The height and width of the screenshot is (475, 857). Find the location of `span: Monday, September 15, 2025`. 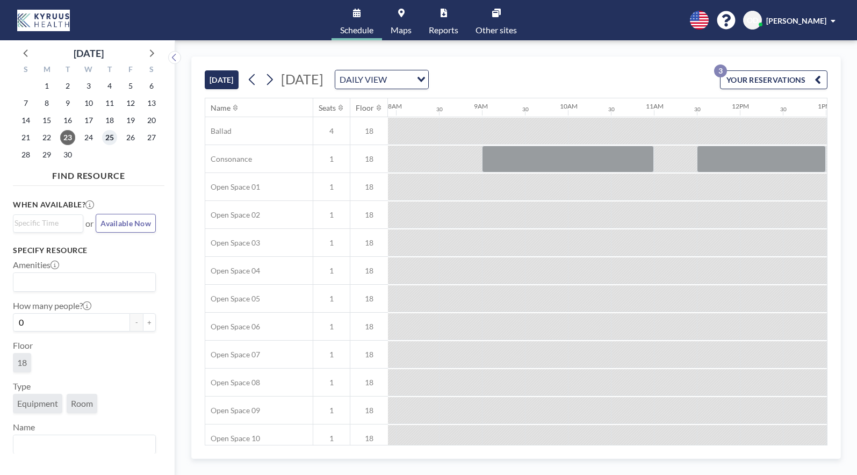

span: Monday, September 15, 2025 is located at coordinates (47, 120).